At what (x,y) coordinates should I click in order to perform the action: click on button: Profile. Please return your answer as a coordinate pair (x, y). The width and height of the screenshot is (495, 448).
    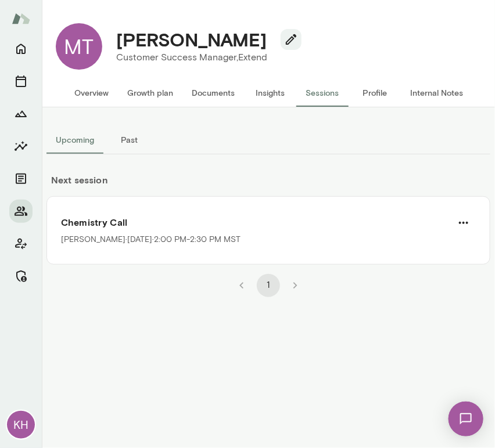
    Looking at the image, I should click on (375, 93).